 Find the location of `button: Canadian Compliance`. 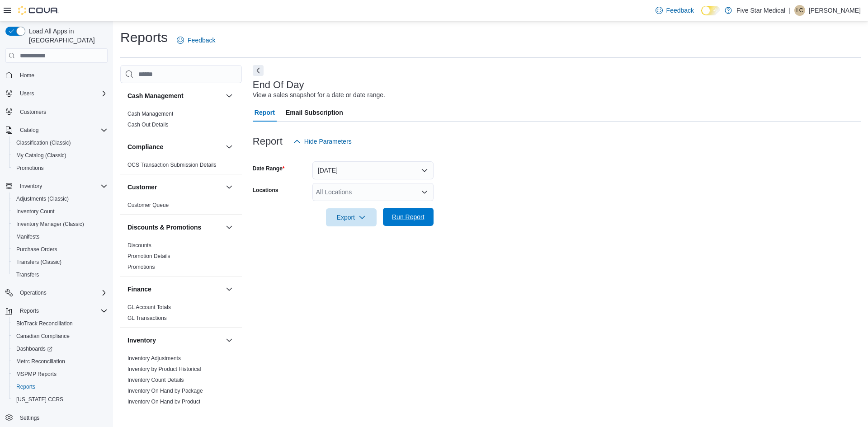

button: Canadian Compliance is located at coordinates (60, 336).